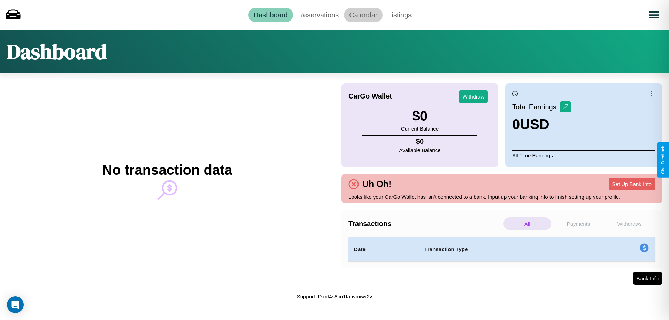 Image resolution: width=669 pixels, height=320 pixels. I want to click on h2: No transaction data, so click(167, 170).